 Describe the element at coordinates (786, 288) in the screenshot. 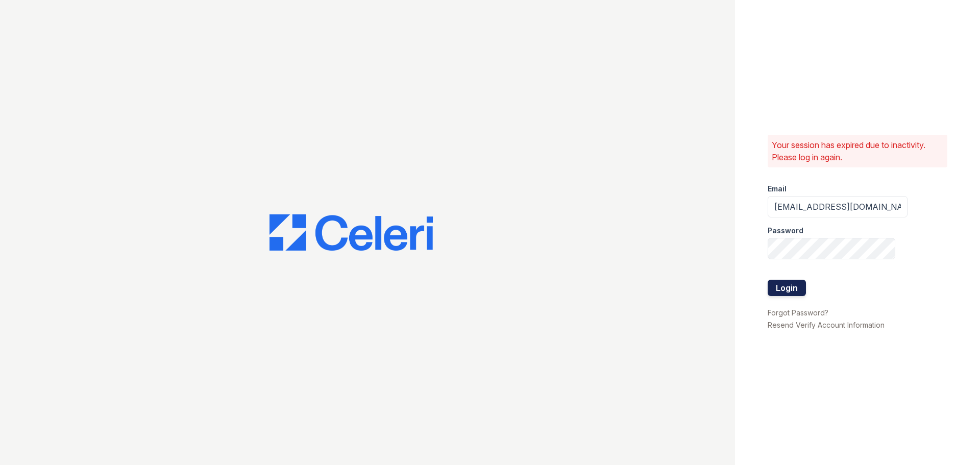

I see `button: Login` at that location.